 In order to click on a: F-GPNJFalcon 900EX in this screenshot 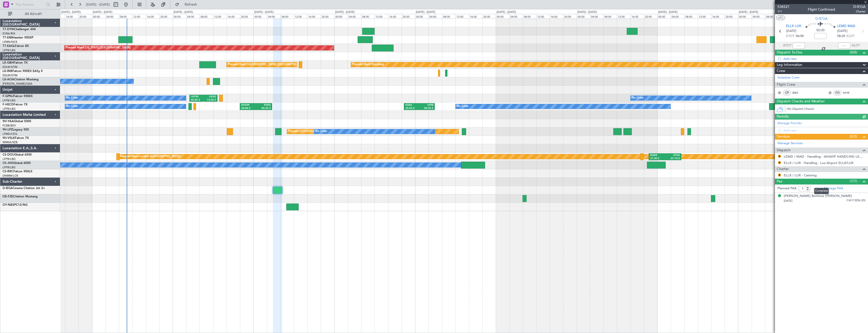, I will do `click(18, 96)`.